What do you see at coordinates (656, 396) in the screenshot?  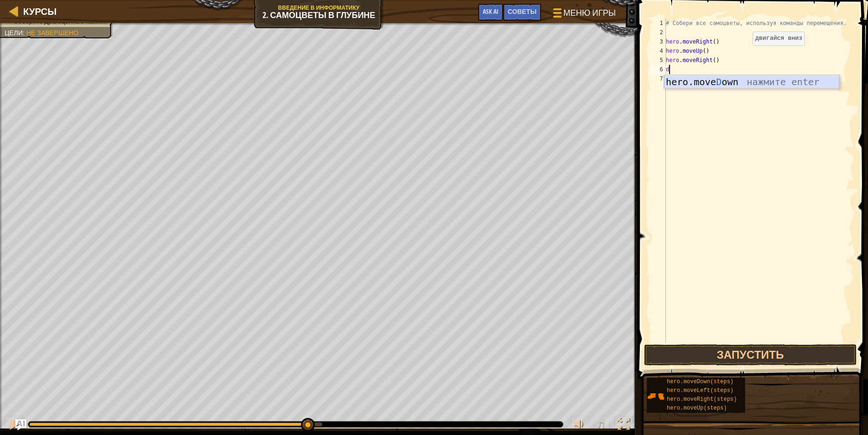 I see `img: portrait.png` at bounding box center [656, 396].